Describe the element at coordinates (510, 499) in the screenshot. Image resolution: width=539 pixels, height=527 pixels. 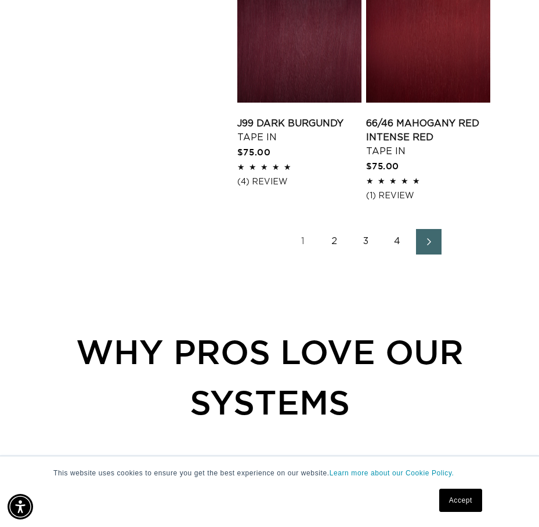
I see `div: Chat Widget` at that location.